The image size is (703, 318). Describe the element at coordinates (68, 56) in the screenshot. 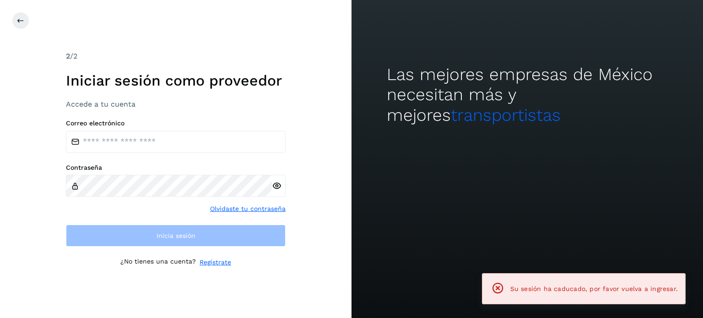

I see `span: 2` at that location.